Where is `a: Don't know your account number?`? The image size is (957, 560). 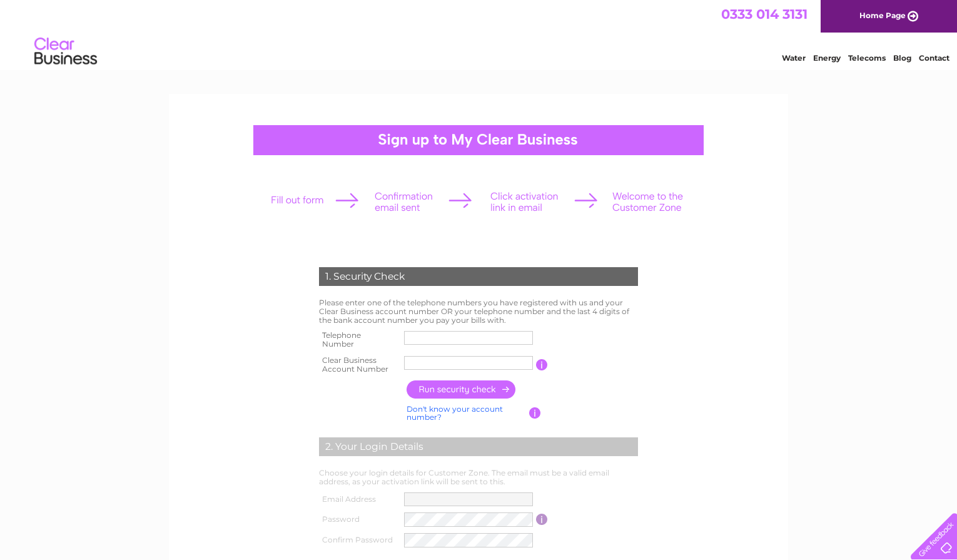 a: Don't know your account number? is located at coordinates (455, 412).